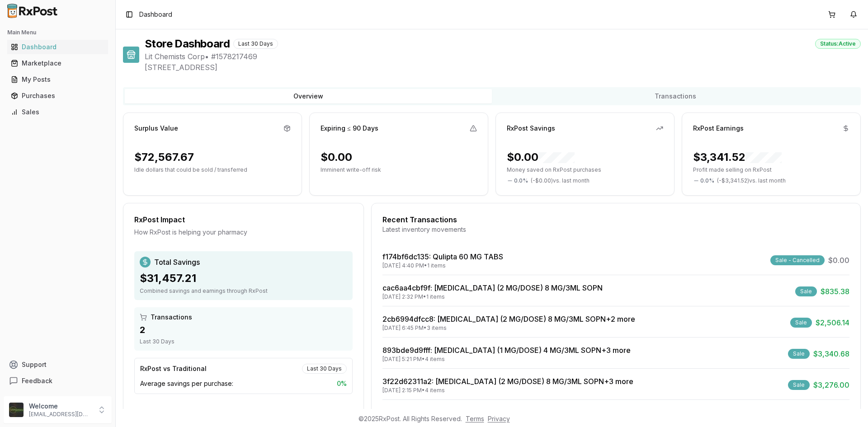  Describe the element at coordinates (60, 406) in the screenshot. I see `p: Welcome` at that location.